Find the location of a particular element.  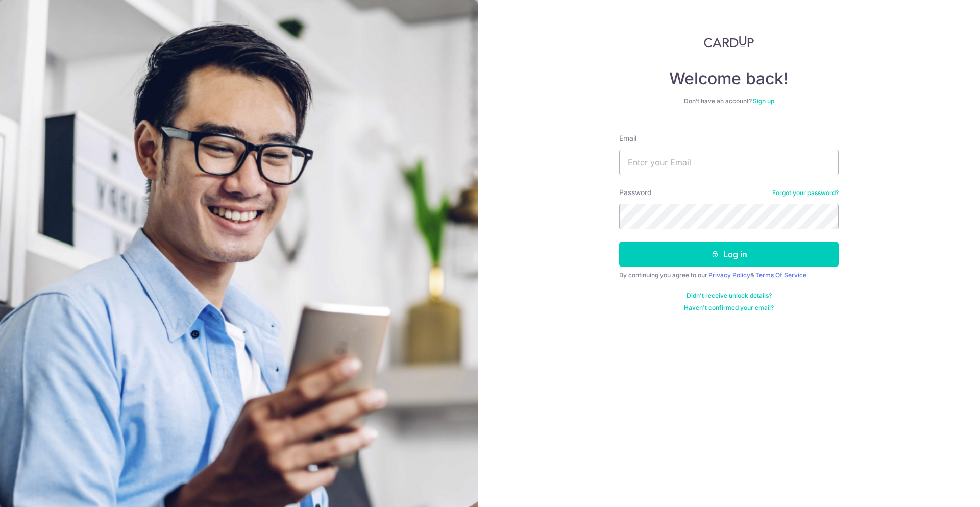

h4: Welcome back! is located at coordinates (729, 79).